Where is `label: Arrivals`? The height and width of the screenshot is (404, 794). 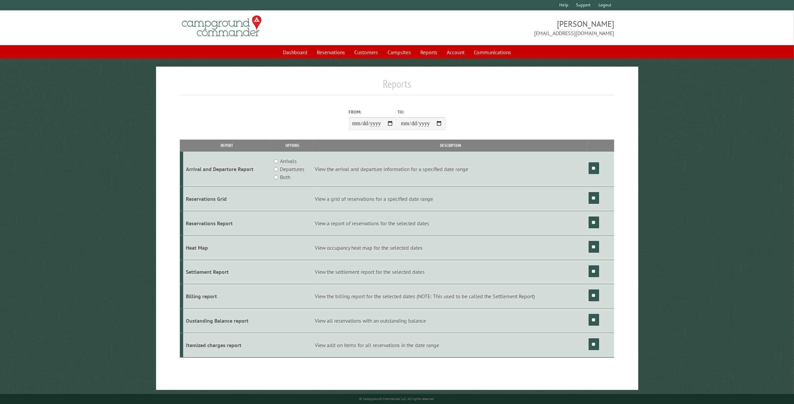
label: Arrivals is located at coordinates (288, 161).